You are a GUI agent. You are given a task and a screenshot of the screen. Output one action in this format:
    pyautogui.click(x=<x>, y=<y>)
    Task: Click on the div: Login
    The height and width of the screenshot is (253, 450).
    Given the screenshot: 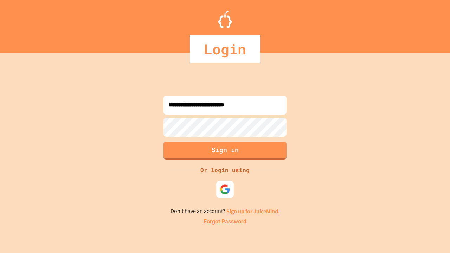 What is the action you would take?
    pyautogui.click(x=225, y=49)
    